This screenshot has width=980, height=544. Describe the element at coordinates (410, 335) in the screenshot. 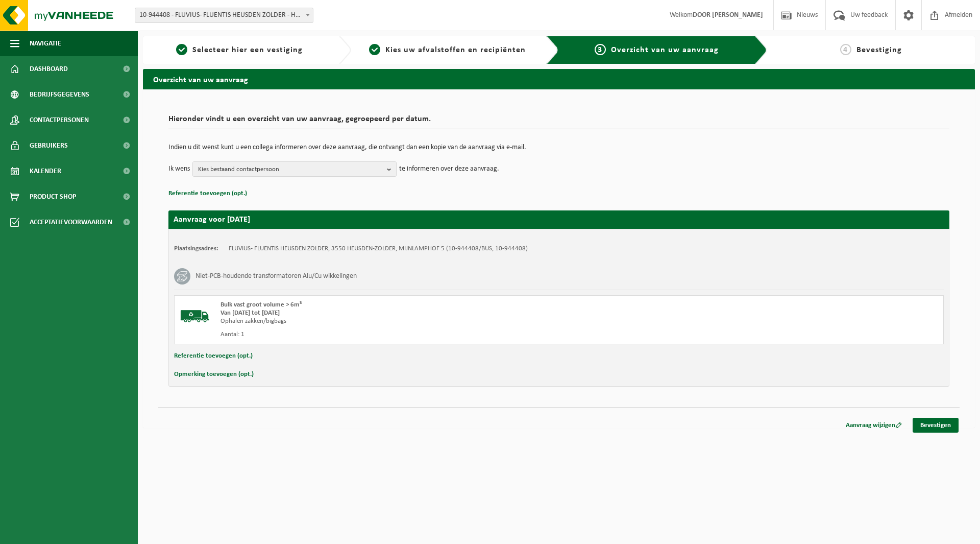

I see `div: Aantal: 1` at that location.